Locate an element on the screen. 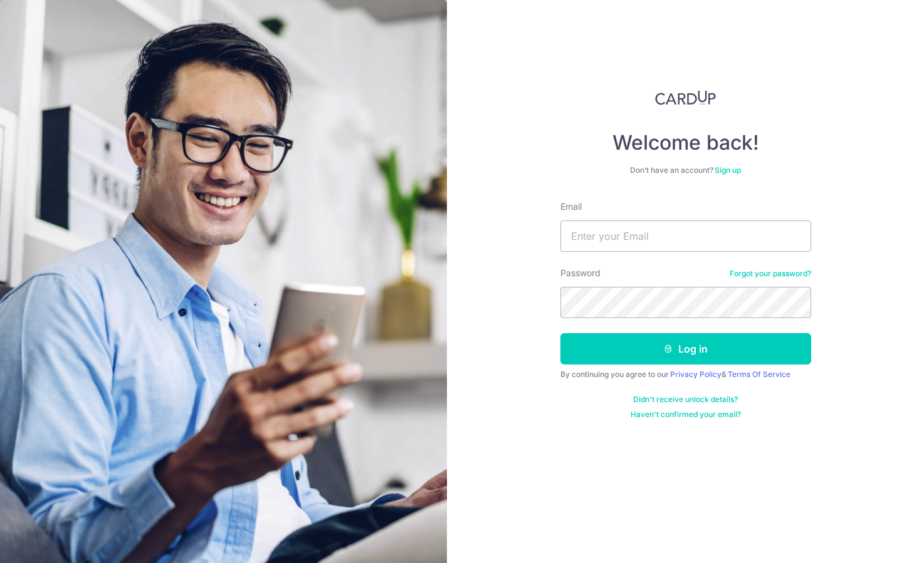 This screenshot has width=924, height=563. h4: Welcome back! is located at coordinates (686, 143).